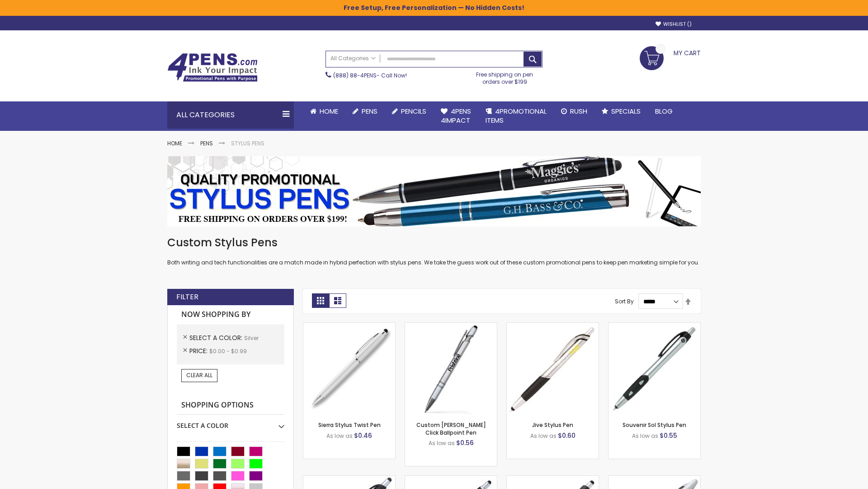 This screenshot has width=868, height=489. I want to click on strong: Stylus Pens, so click(248, 143).